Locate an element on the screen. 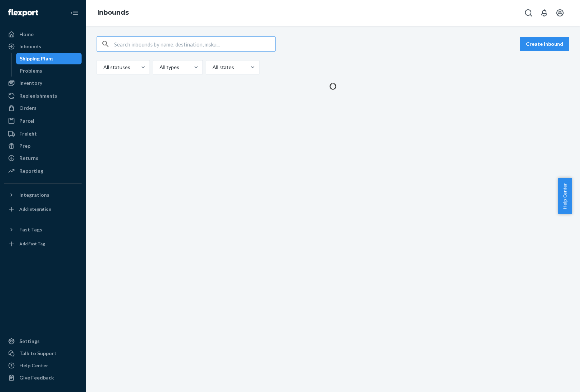 The height and width of the screenshot is (392, 580). div: Orders is located at coordinates (28, 108).